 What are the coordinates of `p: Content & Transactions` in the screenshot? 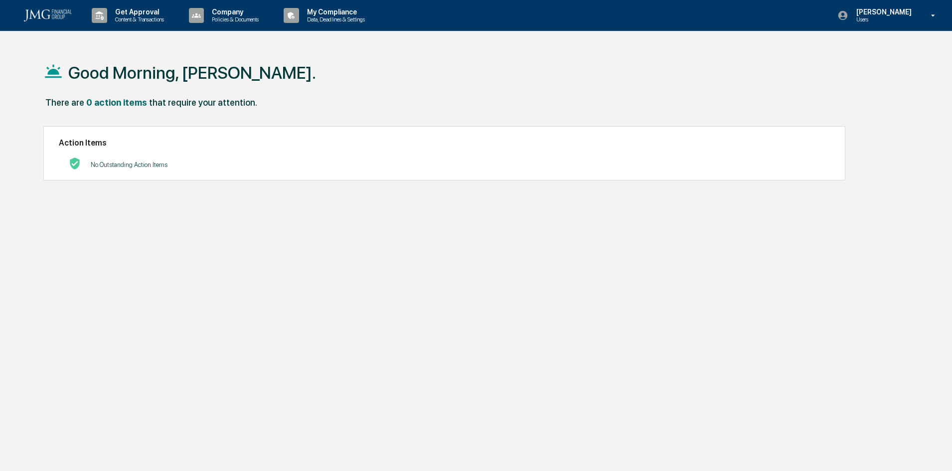 It's located at (138, 19).